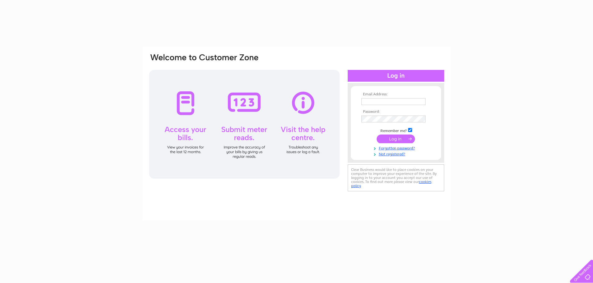 The width and height of the screenshot is (593, 283). What do you see at coordinates (396, 95) in the screenshot?
I see `th: Email Address:` at bounding box center [396, 95].